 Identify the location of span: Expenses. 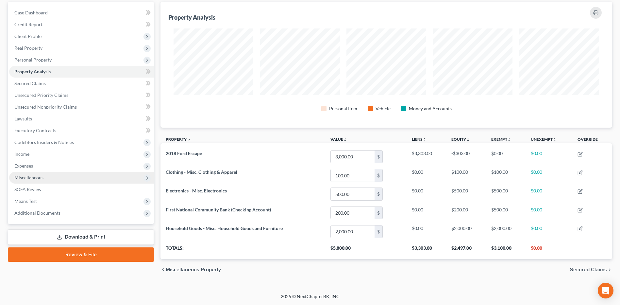
(24, 165).